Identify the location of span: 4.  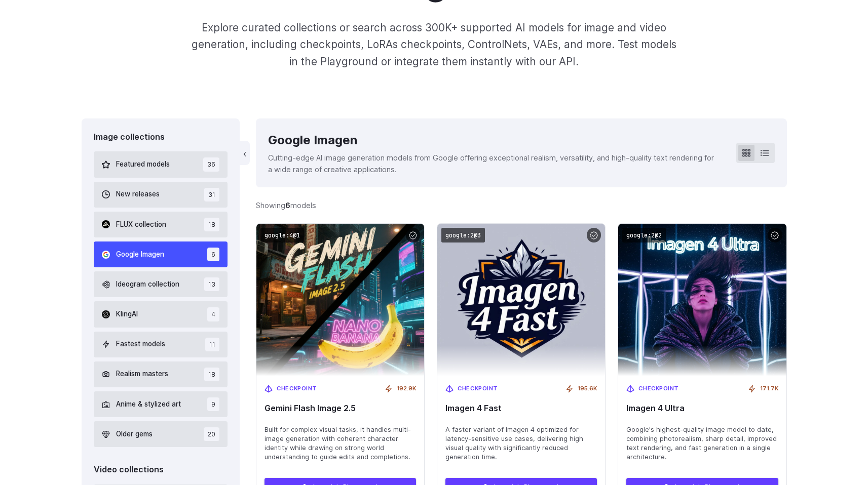
(214, 314).